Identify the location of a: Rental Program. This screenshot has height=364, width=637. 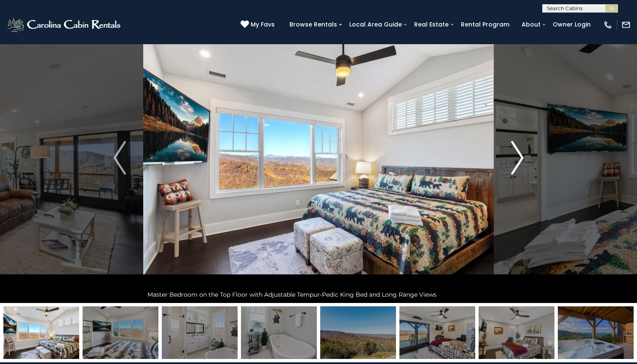
(485, 24).